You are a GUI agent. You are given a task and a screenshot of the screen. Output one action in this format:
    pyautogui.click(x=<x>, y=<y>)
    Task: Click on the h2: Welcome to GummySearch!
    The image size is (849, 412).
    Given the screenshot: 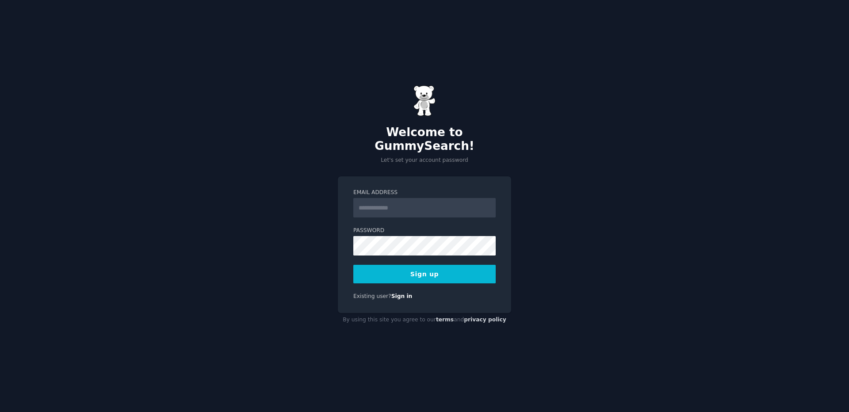 What is the action you would take?
    pyautogui.click(x=424, y=139)
    